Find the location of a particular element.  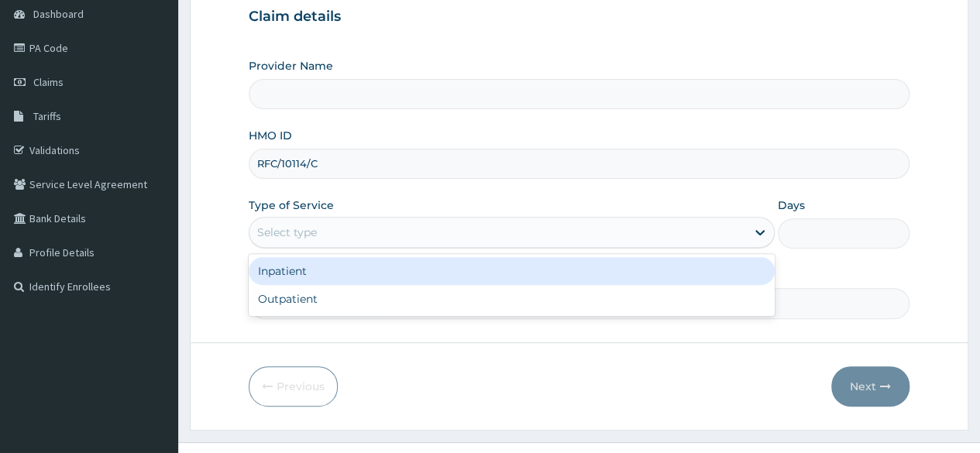

div: Select type is located at coordinates (287, 232).